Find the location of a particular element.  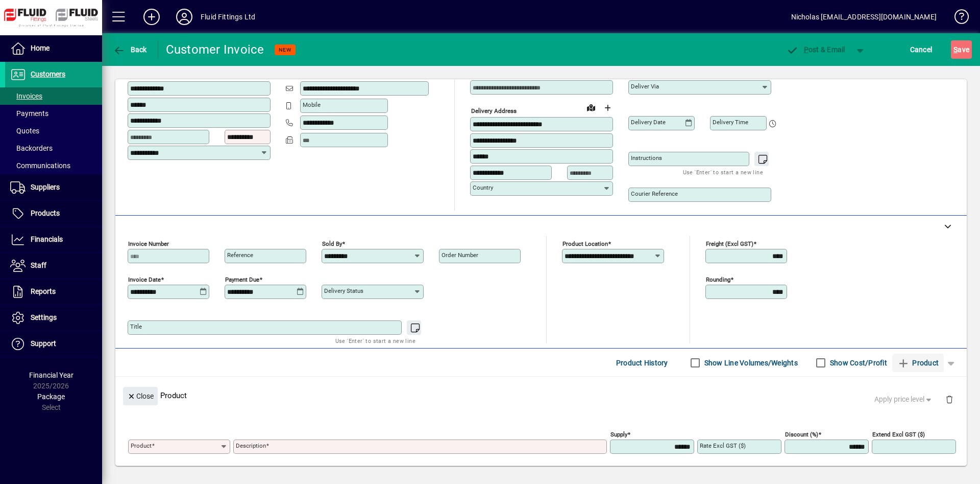

mat-label: Reference is located at coordinates (240, 255).